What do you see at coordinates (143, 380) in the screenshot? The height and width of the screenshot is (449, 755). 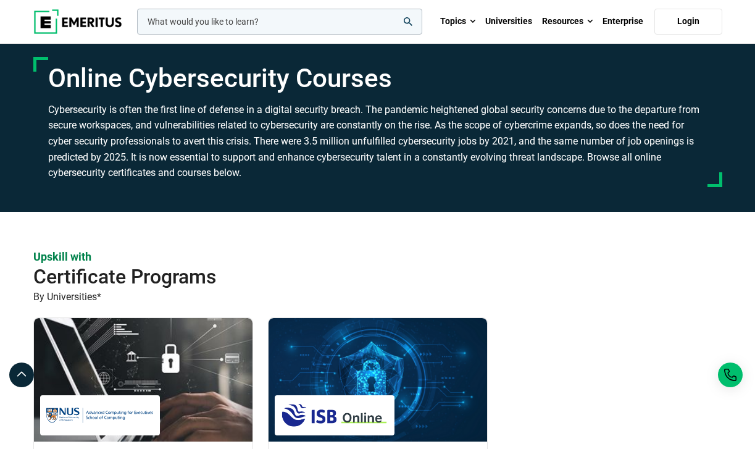 I see `img: Cybersecurity | Online Cybersecurity Course` at bounding box center [143, 380].